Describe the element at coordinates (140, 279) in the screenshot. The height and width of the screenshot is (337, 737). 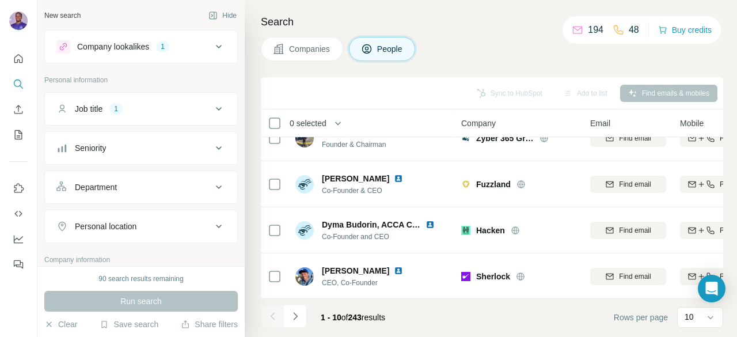
I see `div: 90 search results remaining` at that location.